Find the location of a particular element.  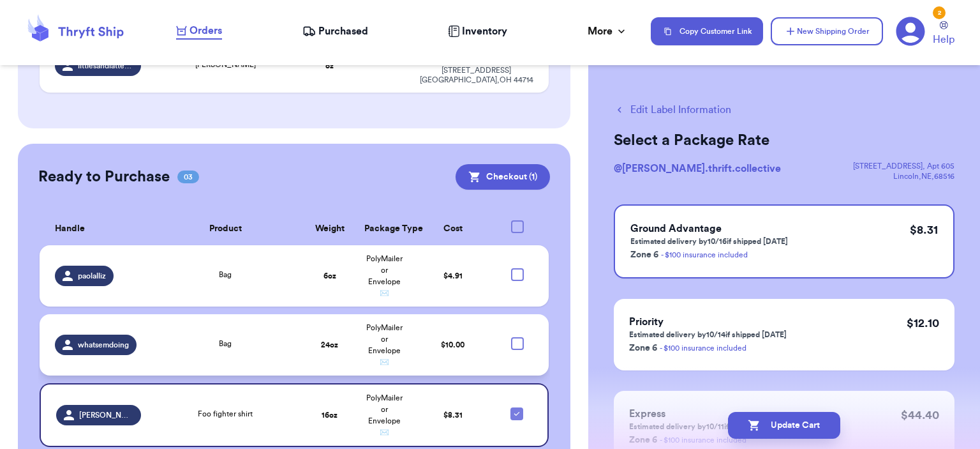

span: littlesandlattesthriftco is located at coordinates (106, 66).